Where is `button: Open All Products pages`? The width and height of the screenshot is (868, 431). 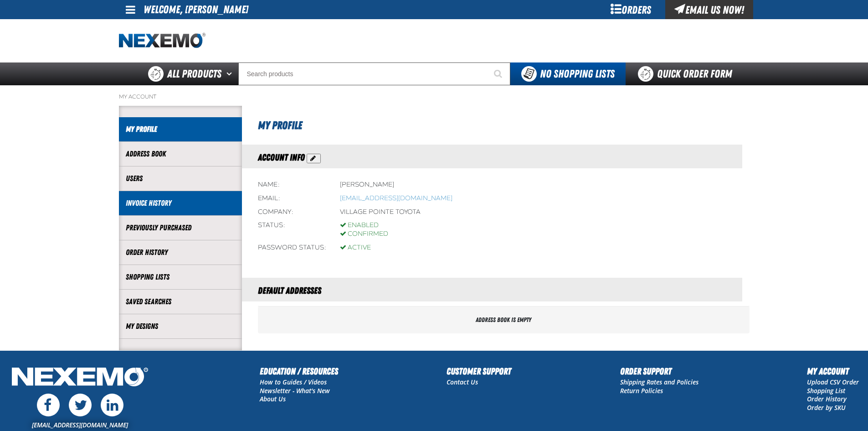
button: Open All Products pages is located at coordinates (231, 74).